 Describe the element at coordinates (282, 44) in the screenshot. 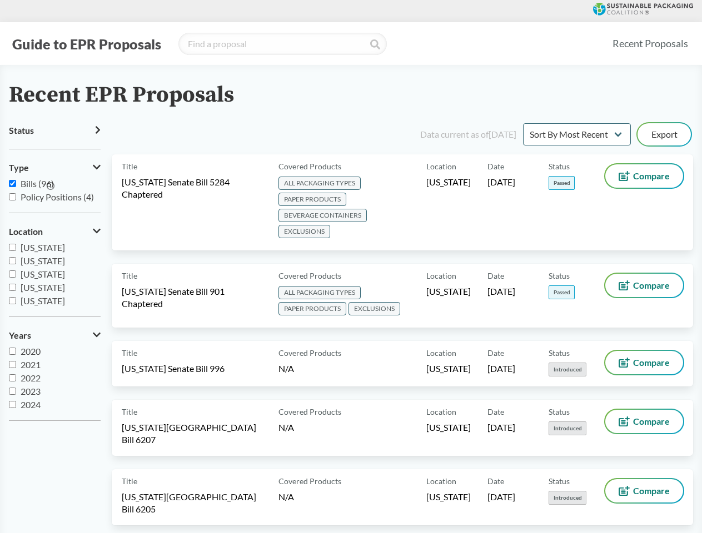

I see `input: Find a proposal` at that location.